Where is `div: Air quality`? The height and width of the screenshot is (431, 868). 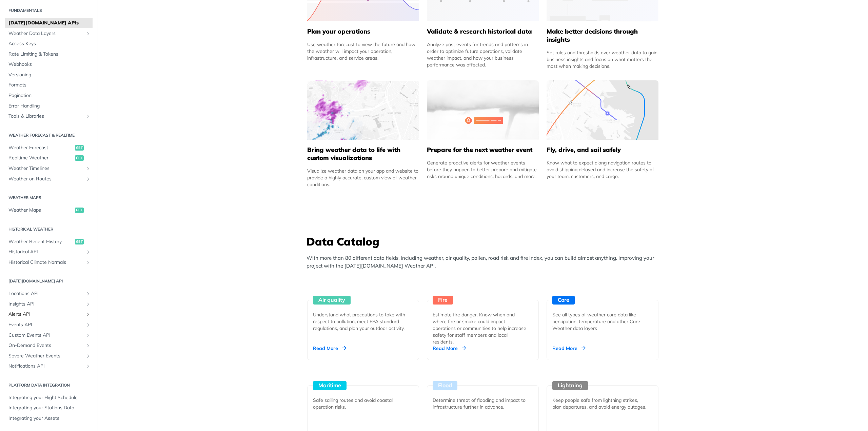
div: Air quality is located at coordinates (331, 300).